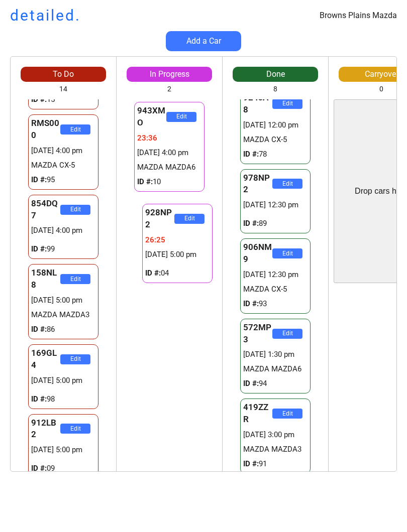 This screenshot has width=407, height=532. Describe the element at coordinates (203, 41) in the screenshot. I see `button: Add a Car` at that location.